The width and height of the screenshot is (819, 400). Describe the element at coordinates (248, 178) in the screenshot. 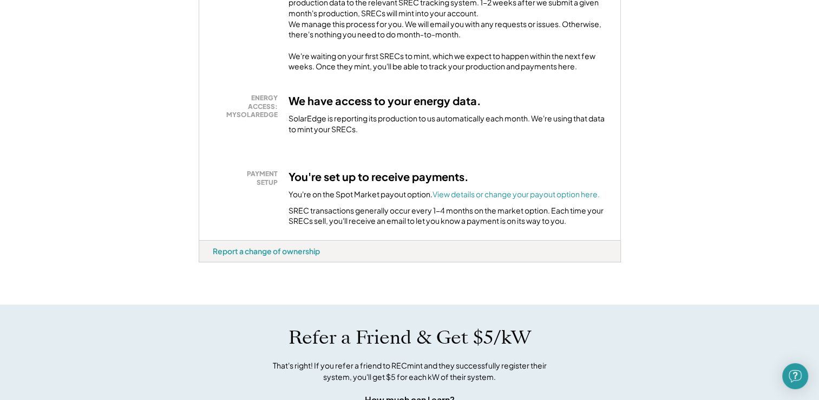

I see `div: PAYMENT SETUP` at that location.